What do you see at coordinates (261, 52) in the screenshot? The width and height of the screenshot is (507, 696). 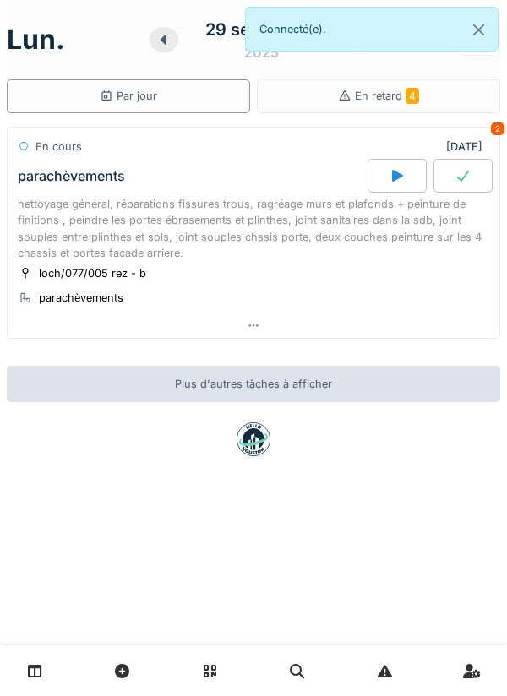 I see `div: 2025` at bounding box center [261, 52].